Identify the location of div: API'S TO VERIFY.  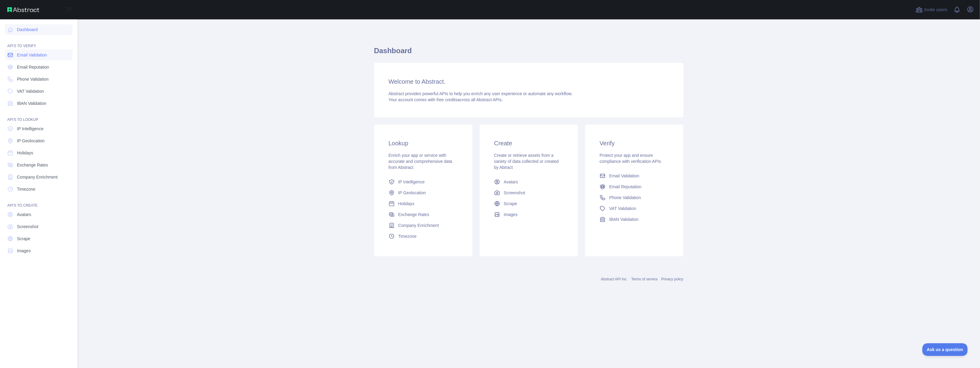
(39, 42).